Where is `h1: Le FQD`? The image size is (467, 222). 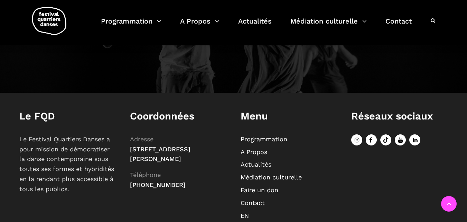
h1: Le FQD is located at coordinates (68, 116).